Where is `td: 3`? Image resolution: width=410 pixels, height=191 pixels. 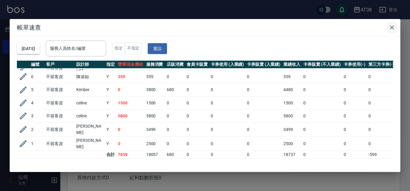 td: 3 is located at coordinates (37, 116).